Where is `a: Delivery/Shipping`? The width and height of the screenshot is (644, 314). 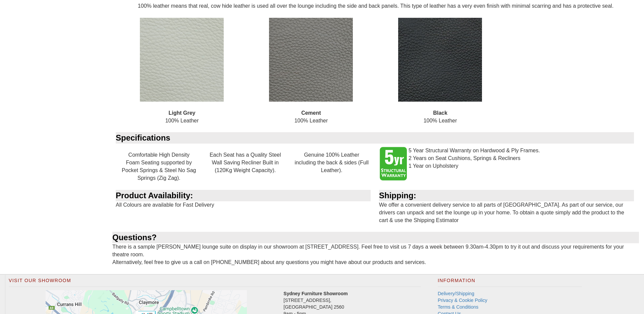
a: Delivery/Shipping is located at coordinates (455, 294).